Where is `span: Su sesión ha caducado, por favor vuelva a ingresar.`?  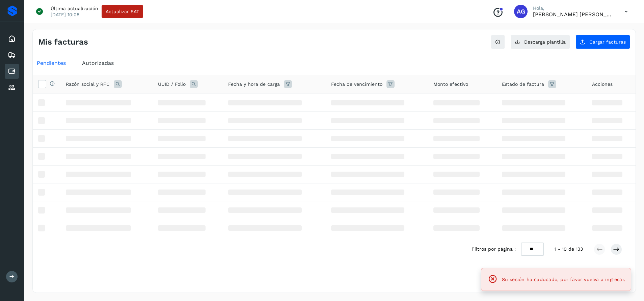 span: Su sesión ha caducado, por favor vuelva a ingresar. is located at coordinates (564, 279).